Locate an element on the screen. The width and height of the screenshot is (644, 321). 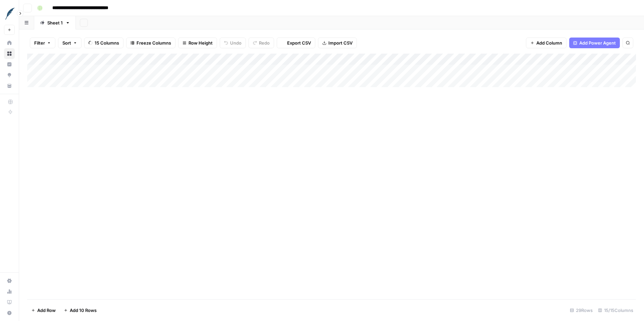
button: Add 10 Rows is located at coordinates (80, 310).